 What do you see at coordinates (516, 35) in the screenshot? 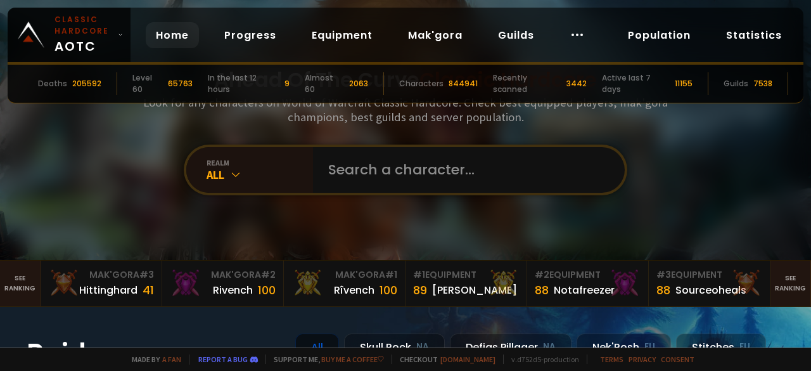
I see `a: Guilds` at bounding box center [516, 35].